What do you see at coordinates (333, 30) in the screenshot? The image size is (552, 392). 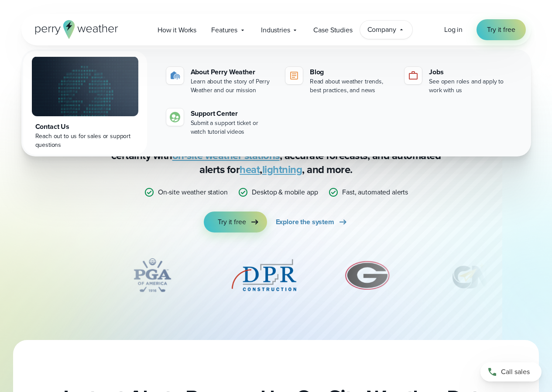 I see `a: Case Studies` at bounding box center [333, 30].